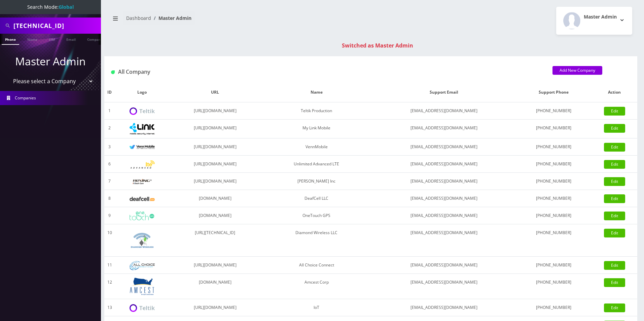  What do you see at coordinates (316, 286) in the screenshot?
I see `td: Amcest Corp` at bounding box center [316, 286].